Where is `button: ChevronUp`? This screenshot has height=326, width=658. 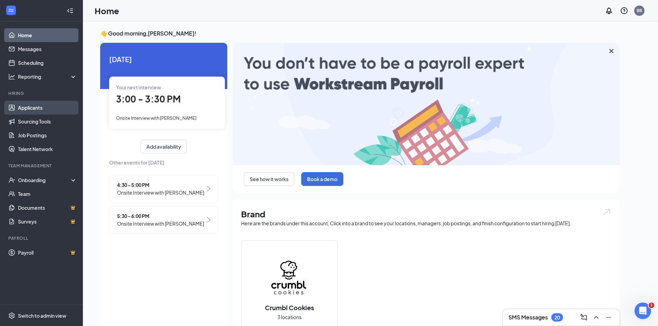
button: ChevronUp is located at coordinates (596, 318).